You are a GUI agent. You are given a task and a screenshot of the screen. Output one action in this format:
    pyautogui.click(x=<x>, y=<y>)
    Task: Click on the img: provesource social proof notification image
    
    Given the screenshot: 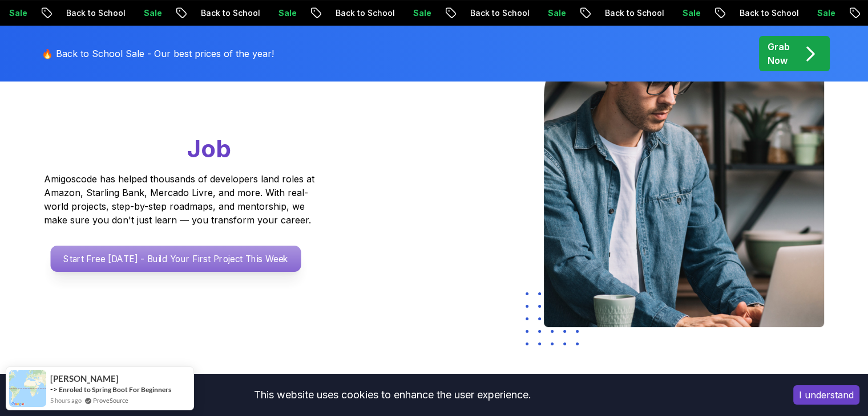 What is the action you would take?
    pyautogui.click(x=27, y=388)
    